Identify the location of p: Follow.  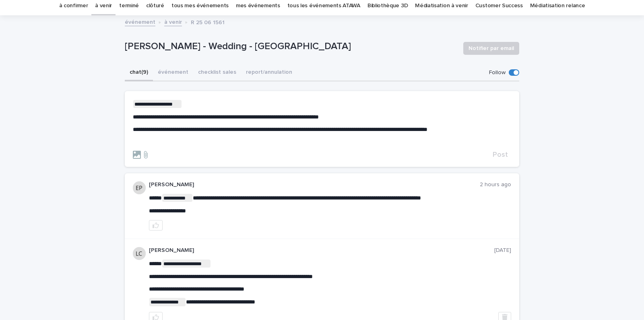
(497, 73).